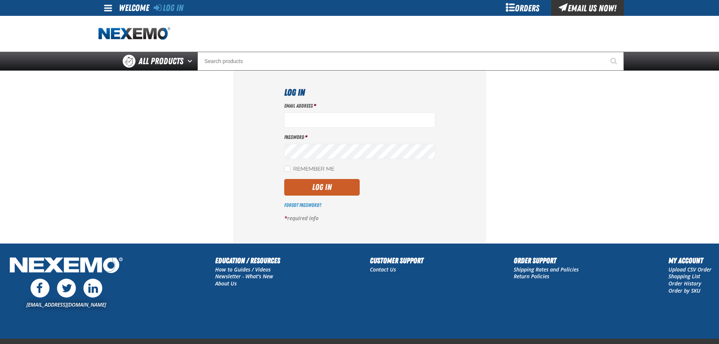 The height and width of the screenshot is (344, 719). What do you see at coordinates (322, 187) in the screenshot?
I see `button: Log In` at bounding box center [322, 187].